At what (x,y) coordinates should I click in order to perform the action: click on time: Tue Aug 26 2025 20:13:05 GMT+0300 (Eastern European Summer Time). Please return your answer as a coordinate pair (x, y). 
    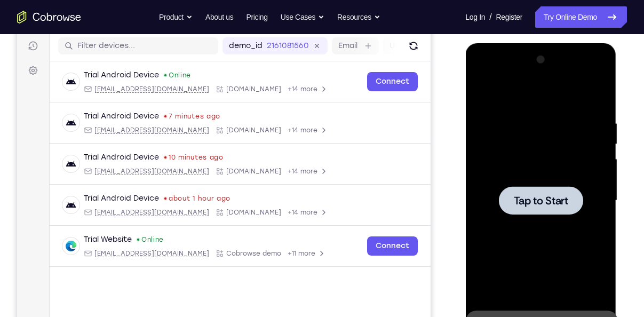
    Looking at the image, I should click on (183, 193).